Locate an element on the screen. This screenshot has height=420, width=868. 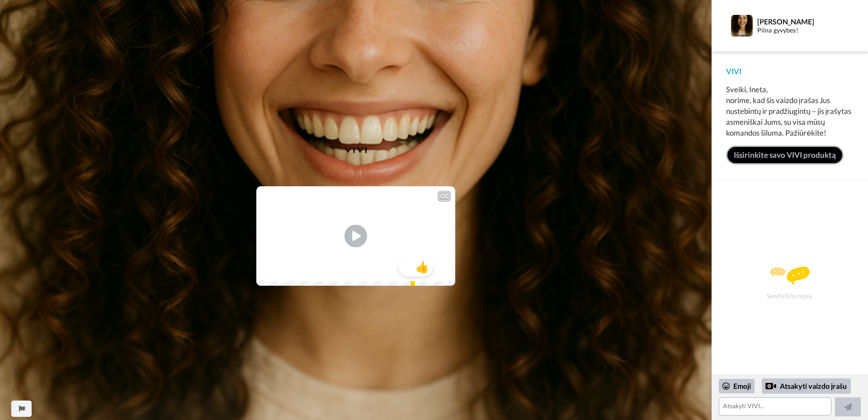
span: 1 is located at coordinates (404, 267).